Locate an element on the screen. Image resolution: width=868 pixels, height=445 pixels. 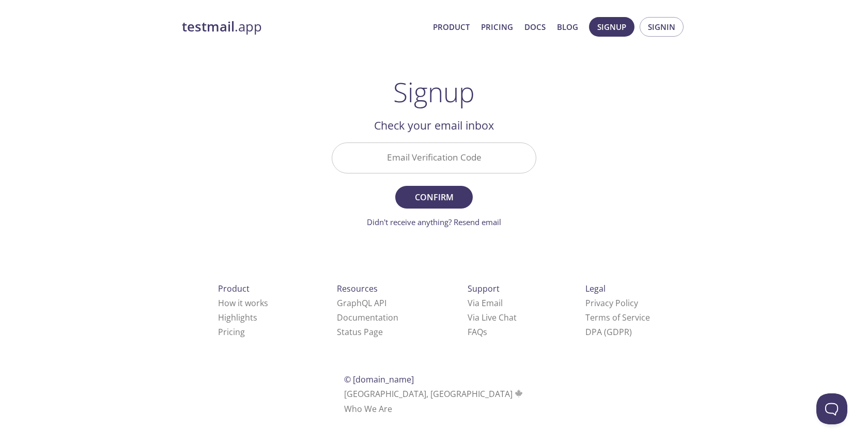
span: Support is located at coordinates (483, 289).